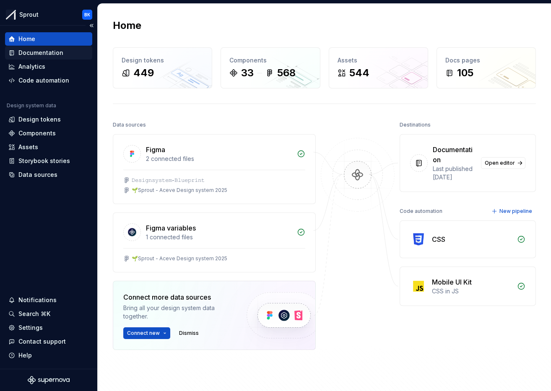 The height and width of the screenshot is (391, 551). I want to click on div: Search ⌘K, so click(34, 314).